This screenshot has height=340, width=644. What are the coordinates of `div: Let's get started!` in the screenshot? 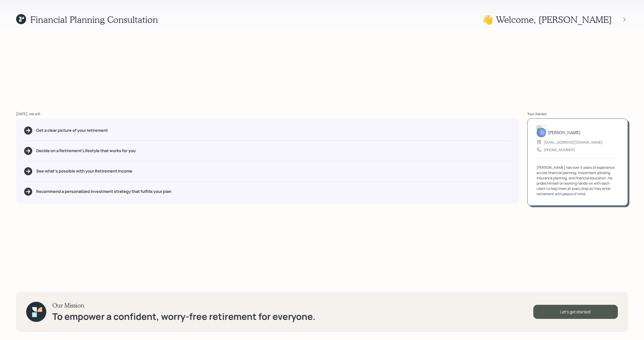 It's located at (576, 312).